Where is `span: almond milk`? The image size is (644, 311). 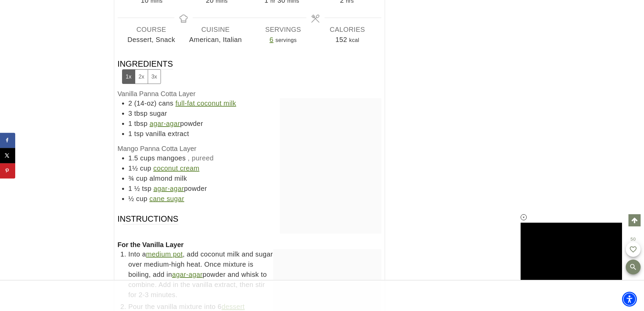 span: almond milk is located at coordinates (168, 178).